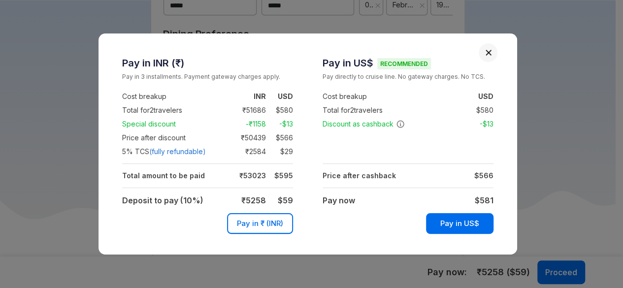  What do you see at coordinates (245, 138) in the screenshot?
I see `td: ₹ 50439` at bounding box center [245, 138].